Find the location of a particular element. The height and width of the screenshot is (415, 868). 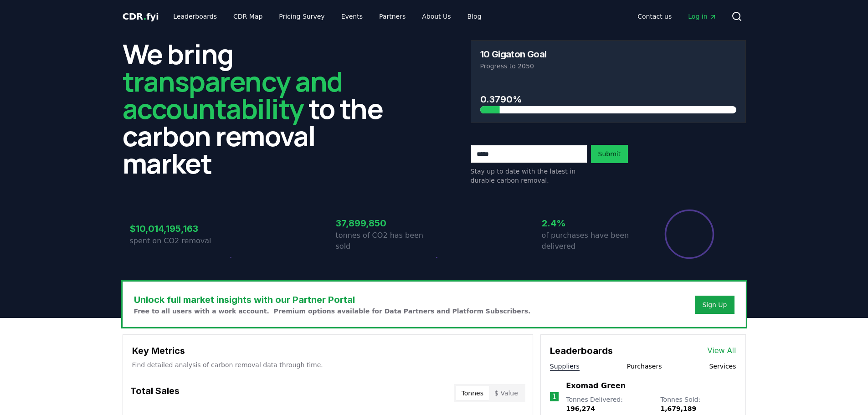

h3: Unlock full market insights with our Partner Portal is located at coordinates (332, 300).